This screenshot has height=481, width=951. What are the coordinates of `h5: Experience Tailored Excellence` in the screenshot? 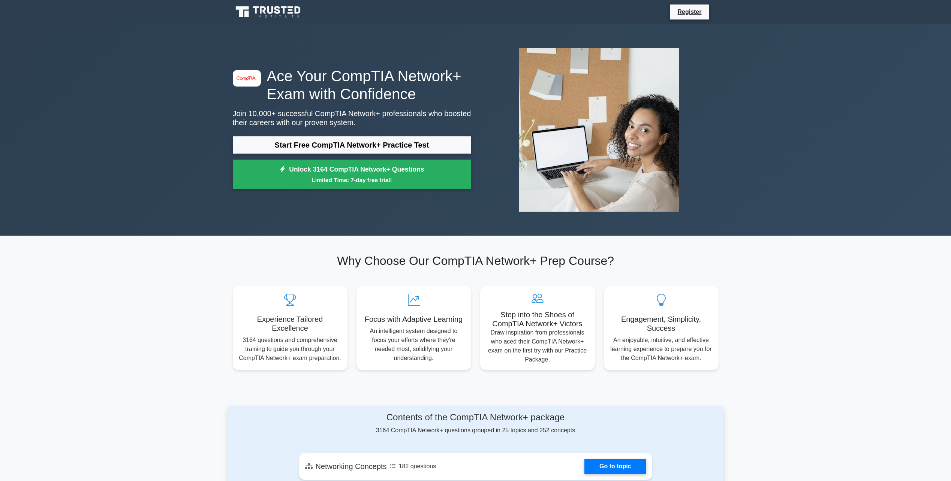 It's located at (290, 324).